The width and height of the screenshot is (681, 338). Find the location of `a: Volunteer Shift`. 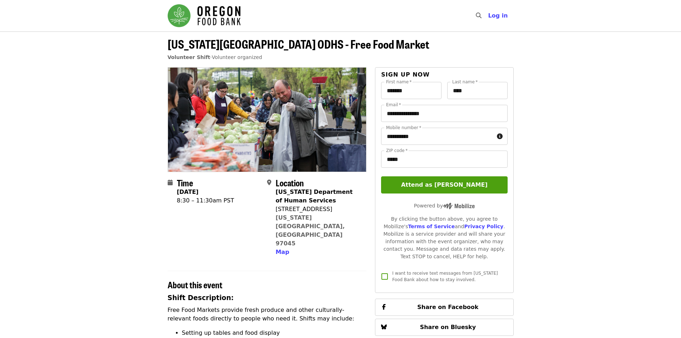

a: Volunteer Shift is located at coordinates (189, 57).